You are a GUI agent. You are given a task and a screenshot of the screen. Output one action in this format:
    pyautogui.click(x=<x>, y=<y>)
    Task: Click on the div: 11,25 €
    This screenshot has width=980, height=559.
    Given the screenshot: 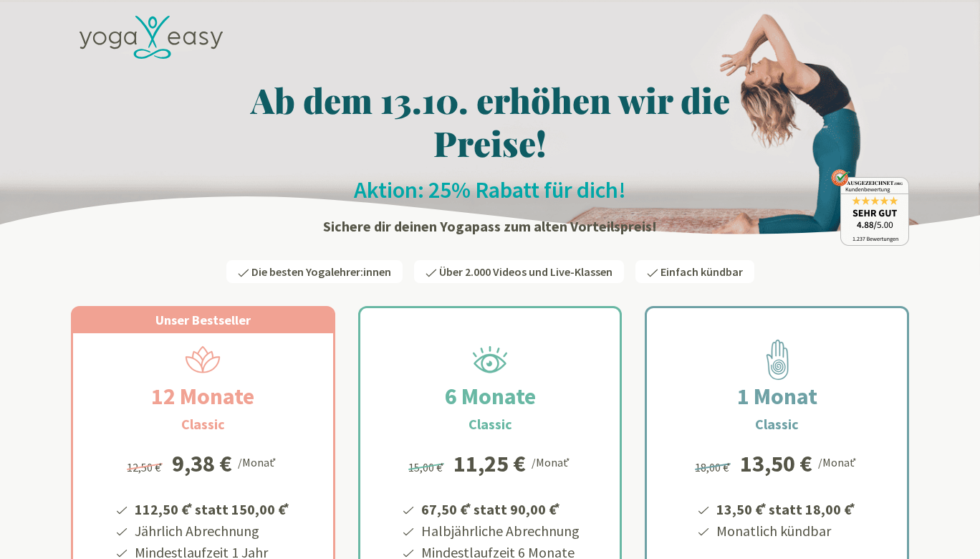 What is the action you would take?
    pyautogui.click(x=489, y=464)
    